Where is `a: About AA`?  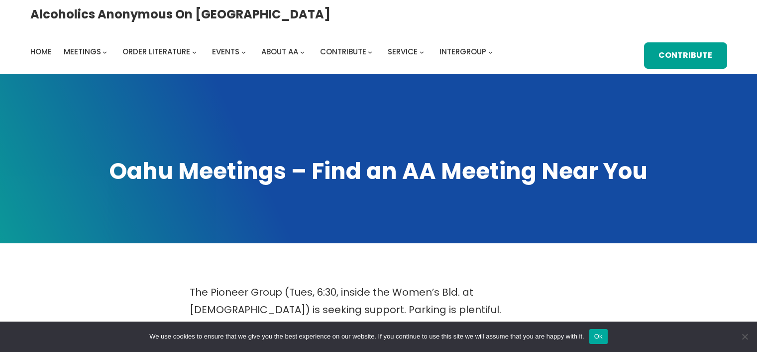 a: About AA is located at coordinates (280, 52).